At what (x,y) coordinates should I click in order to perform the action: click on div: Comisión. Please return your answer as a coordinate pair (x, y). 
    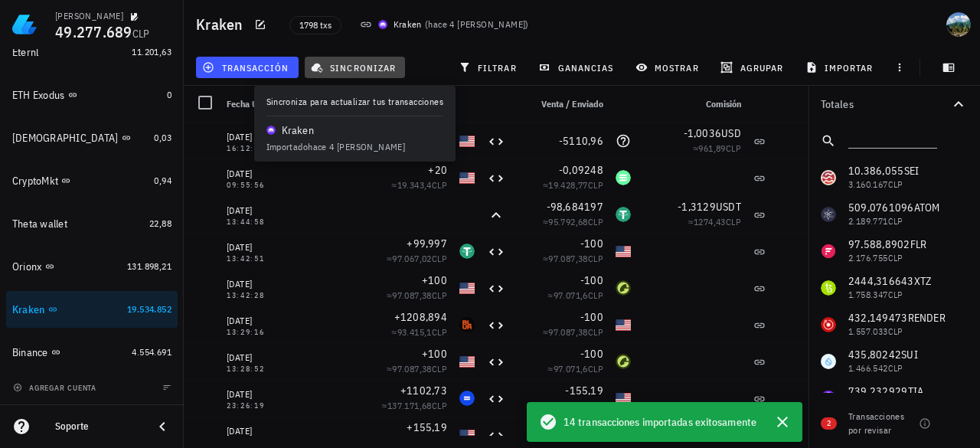
    Looking at the image, I should click on (692, 104).